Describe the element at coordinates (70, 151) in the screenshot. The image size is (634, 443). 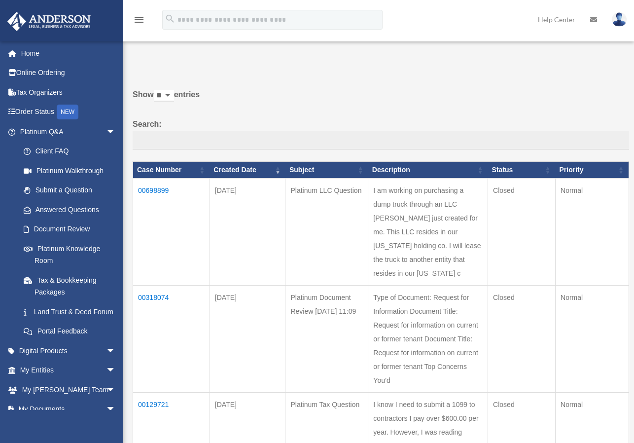
I see `a: Client FAQ` at that location.